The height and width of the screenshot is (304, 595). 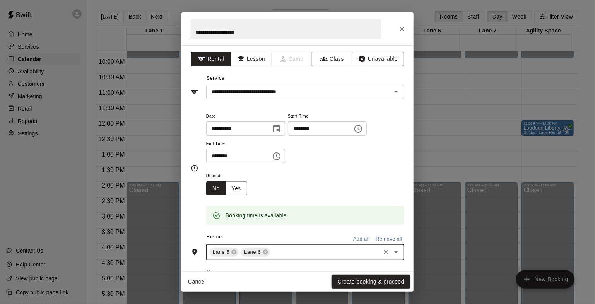 What do you see at coordinates (216, 188) in the screenshot?
I see `button: No` at bounding box center [216, 188].